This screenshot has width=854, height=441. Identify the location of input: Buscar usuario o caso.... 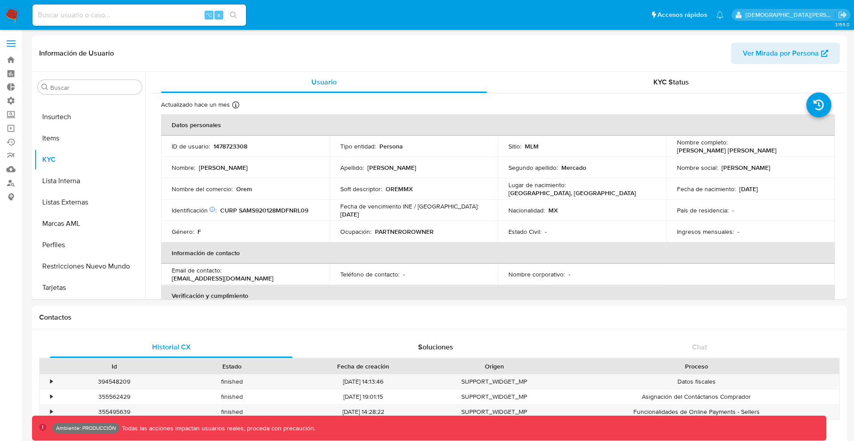
(139, 15).